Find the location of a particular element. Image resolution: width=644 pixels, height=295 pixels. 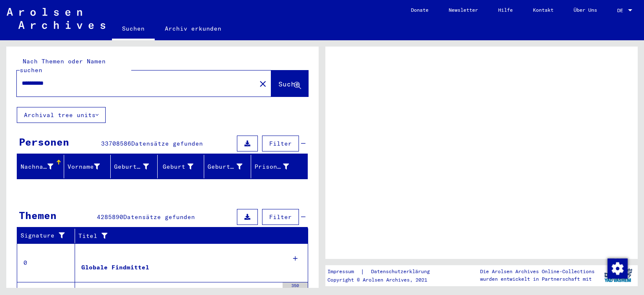

span: 4285890 is located at coordinates (110, 217).